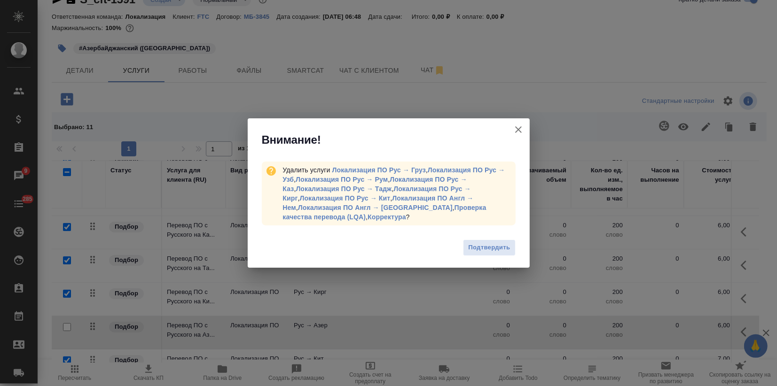 The image size is (777, 386). Describe the element at coordinates (386, 217) in the screenshot. I see `a: Корректура` at that location.